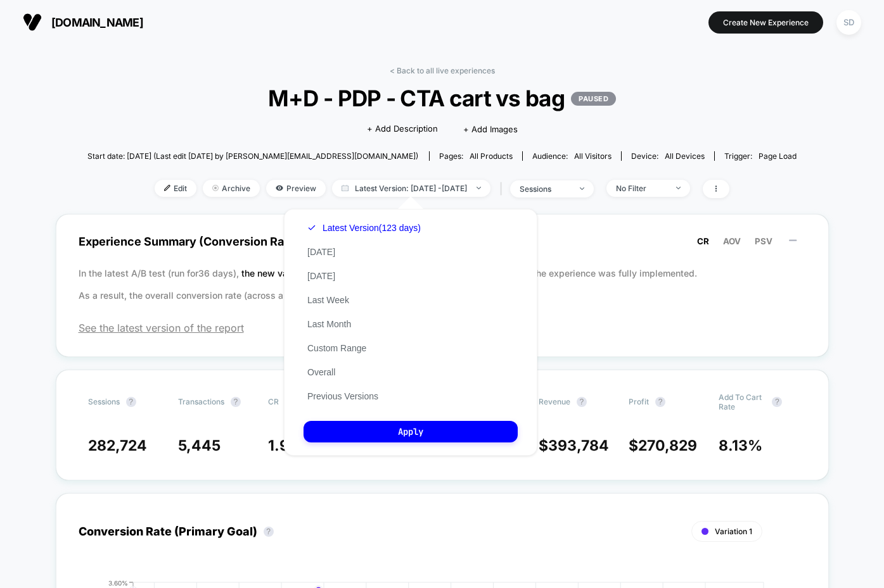  Describe the element at coordinates (848, 22) in the screenshot. I see `button: SD` at that location.